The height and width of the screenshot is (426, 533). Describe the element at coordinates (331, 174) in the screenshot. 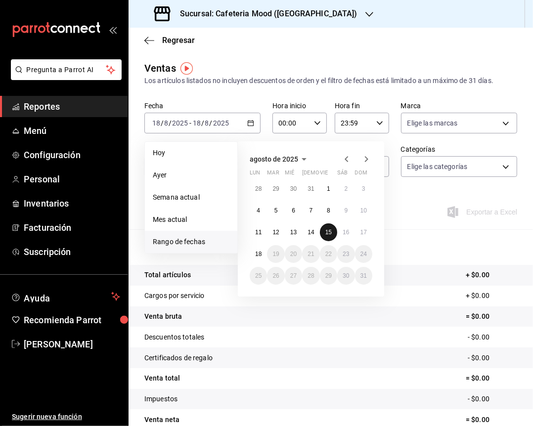

I see `abbr: jueves` at that location.